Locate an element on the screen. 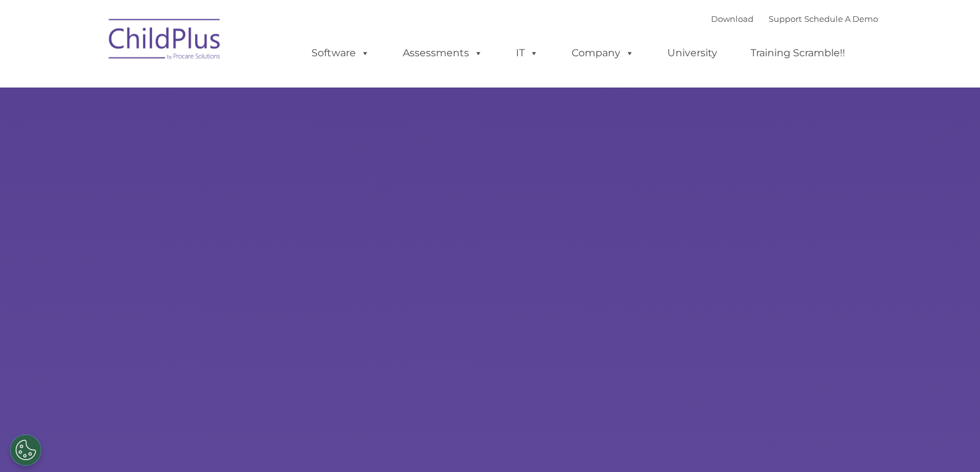  a: Software is located at coordinates (340, 53).